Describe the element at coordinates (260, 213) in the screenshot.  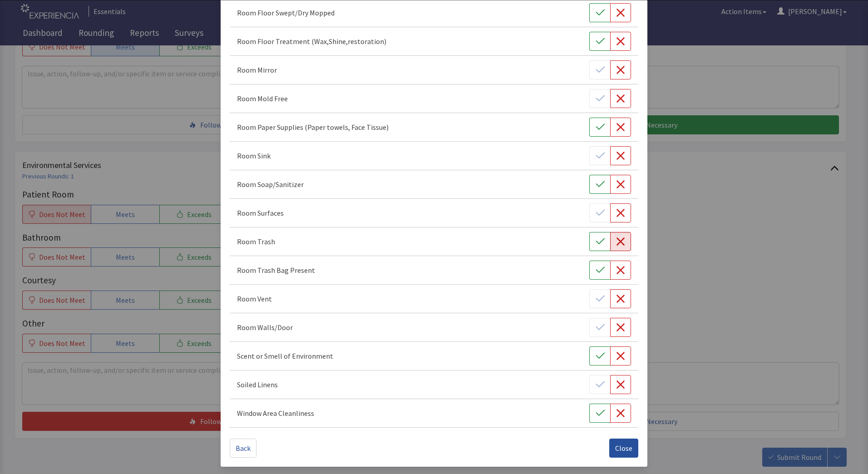
I see `p: Room Surfaces` at that location.